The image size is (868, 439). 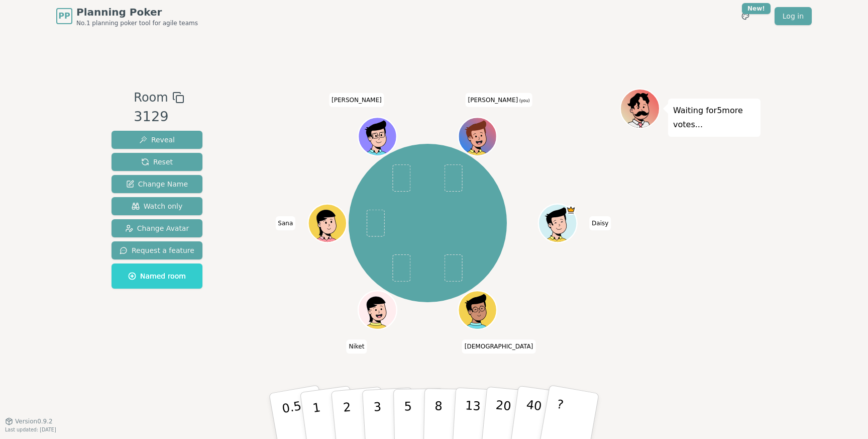 I want to click on span: Change Avatar, so click(x=157, y=228).